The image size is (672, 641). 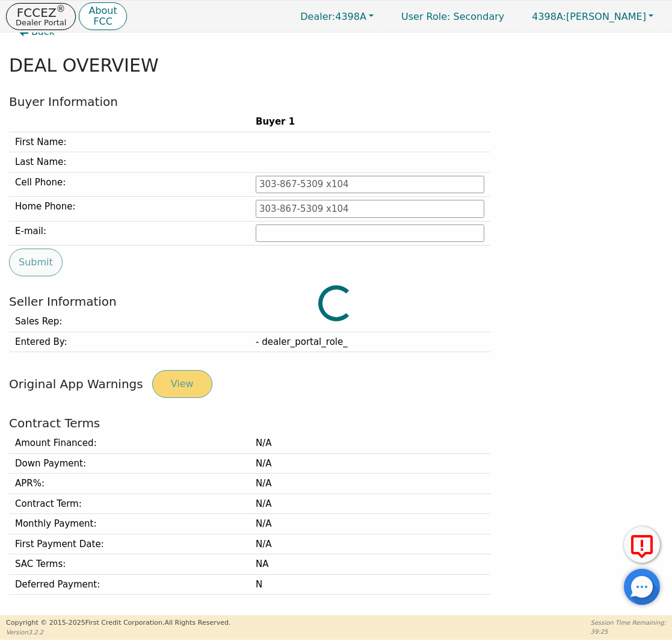 What do you see at coordinates (41, 16) in the screenshot?
I see `button: FCCEZ®Dealer Portal` at bounding box center [41, 16].